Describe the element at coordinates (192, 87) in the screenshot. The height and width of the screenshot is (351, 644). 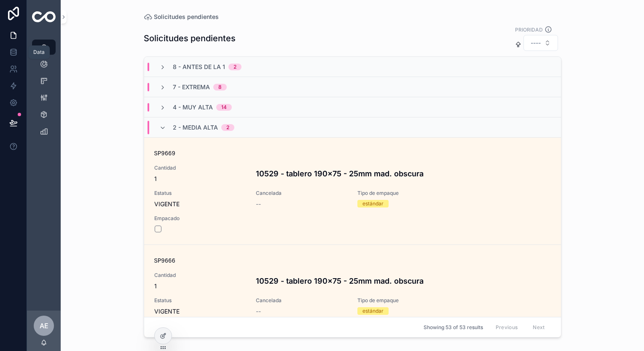
I see `span: 7 - Extrema` at that location.